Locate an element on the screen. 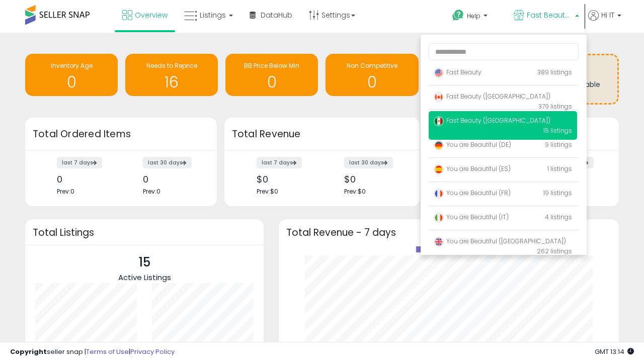  span: 4 listings is located at coordinates (559, 216).